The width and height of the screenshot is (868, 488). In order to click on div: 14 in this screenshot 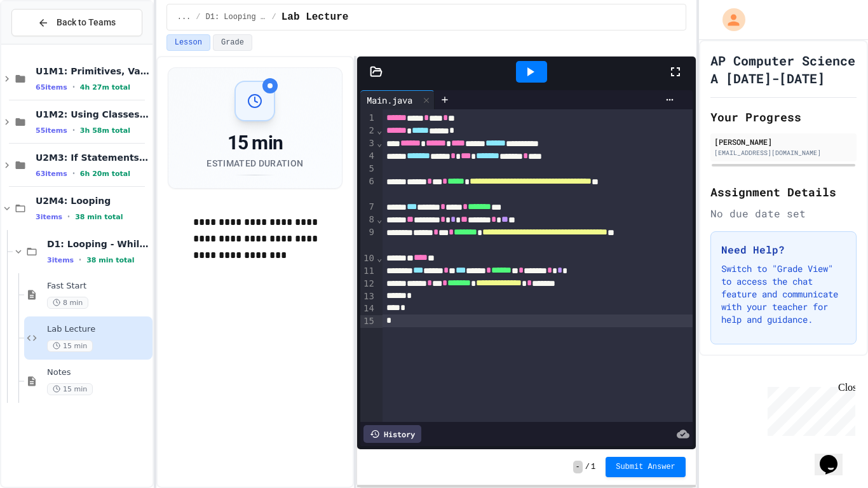, I will do `click(368, 309)`.